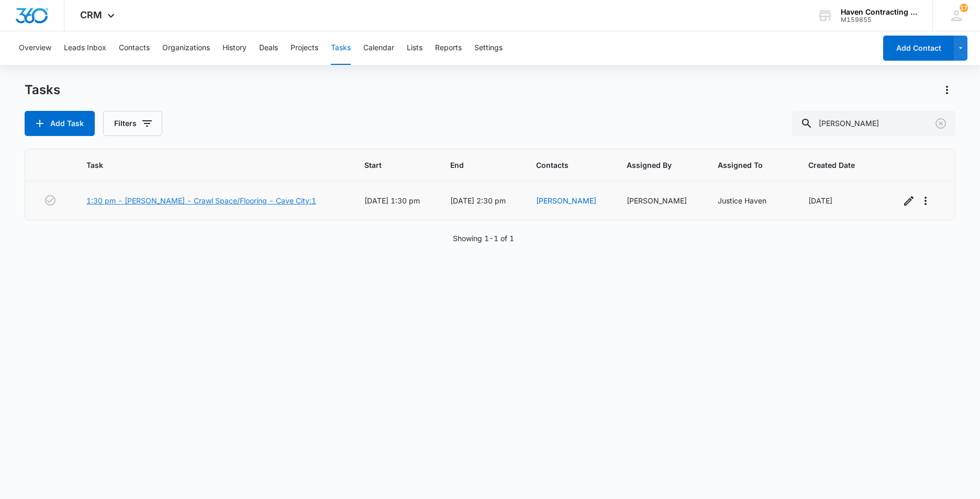 The image size is (980, 499). I want to click on button: Clear, so click(940, 124).